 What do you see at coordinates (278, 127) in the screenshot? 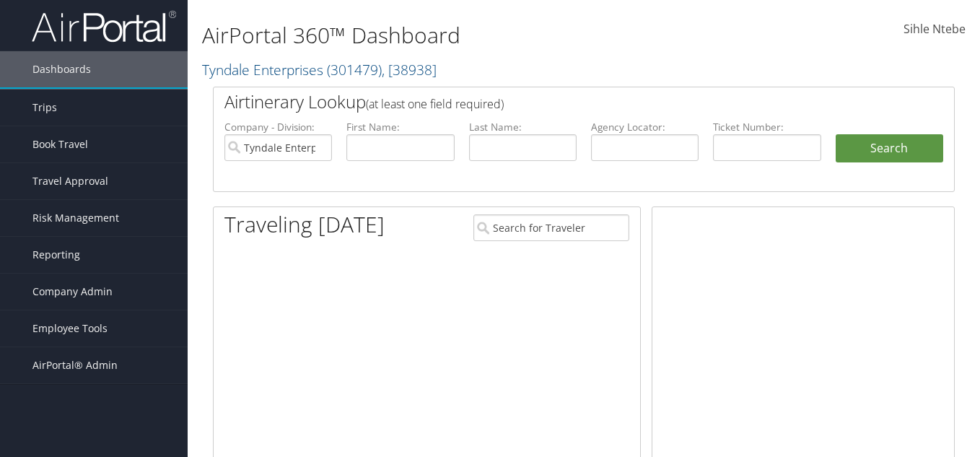
I see `label: Company - Division:` at bounding box center [278, 127].